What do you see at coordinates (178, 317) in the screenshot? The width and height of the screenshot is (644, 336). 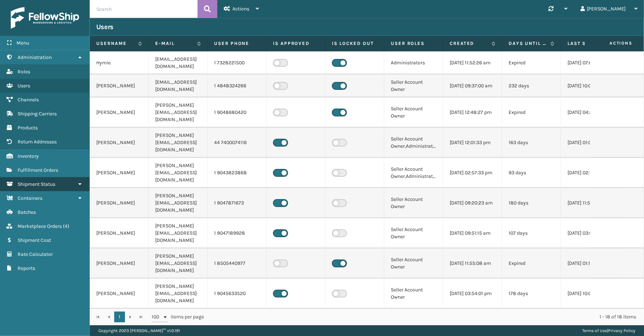 I see `span: items per page` at bounding box center [178, 317].